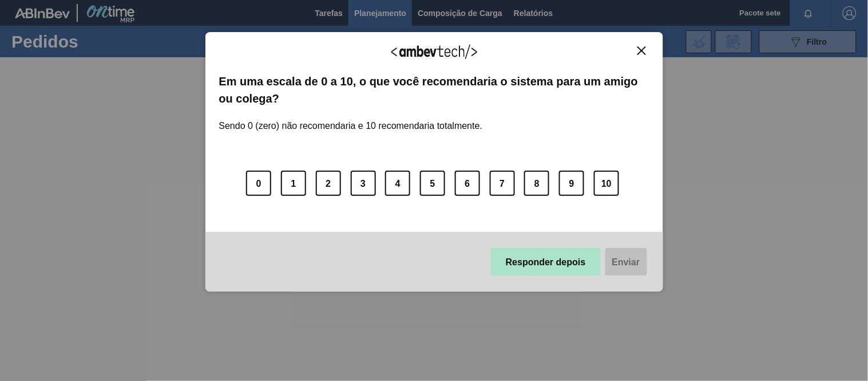 The height and width of the screenshot is (381, 868). Describe the element at coordinates (607, 183) in the screenshot. I see `font: 10` at that location.